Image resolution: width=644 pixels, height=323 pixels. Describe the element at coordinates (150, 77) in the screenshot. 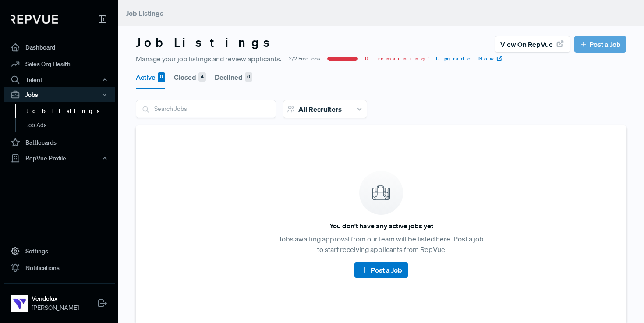

I see `button: Active 0` at that location.